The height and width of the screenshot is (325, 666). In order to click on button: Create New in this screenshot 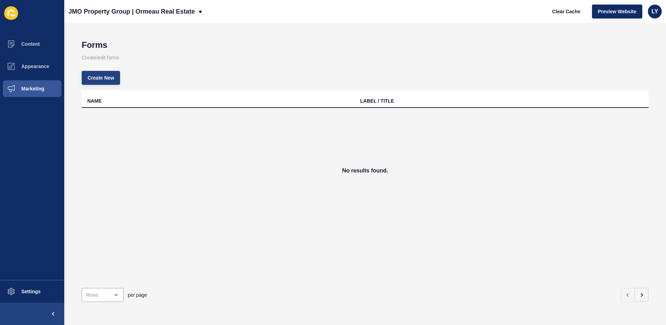, I will do `click(101, 78)`.